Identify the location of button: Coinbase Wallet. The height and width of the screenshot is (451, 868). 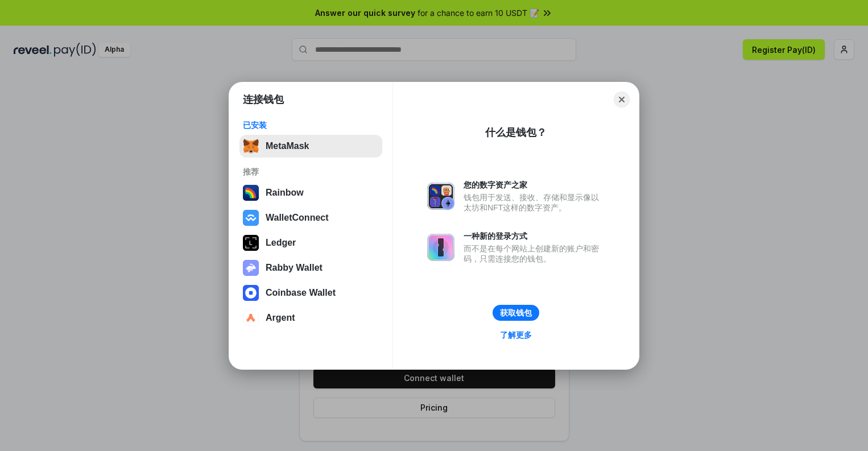
(310, 292).